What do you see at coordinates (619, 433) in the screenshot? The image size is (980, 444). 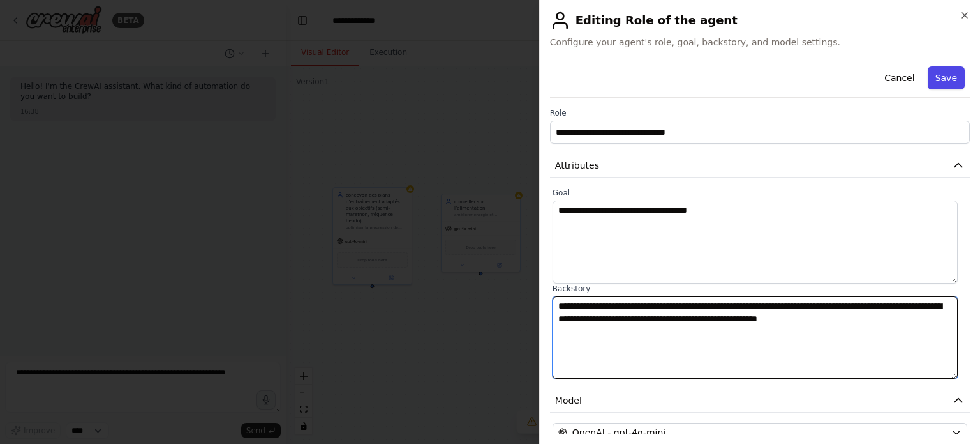 I see `span: OpenAI - gpt-4o-mini` at bounding box center [619, 433].